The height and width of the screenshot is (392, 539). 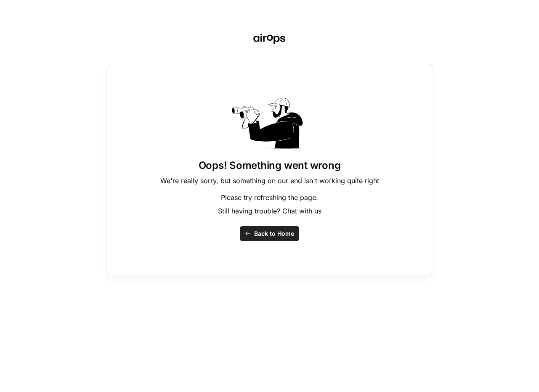 I want to click on h1: Oops! Something went wrong, so click(x=270, y=166).